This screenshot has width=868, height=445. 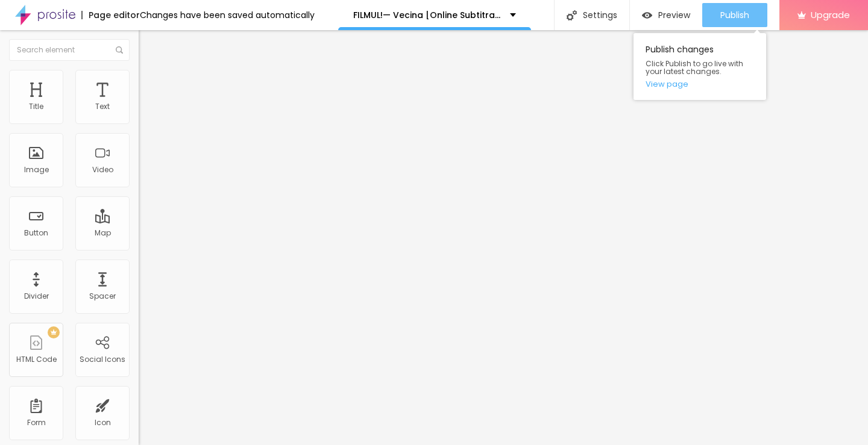 I want to click on div: Form, so click(x=36, y=423).